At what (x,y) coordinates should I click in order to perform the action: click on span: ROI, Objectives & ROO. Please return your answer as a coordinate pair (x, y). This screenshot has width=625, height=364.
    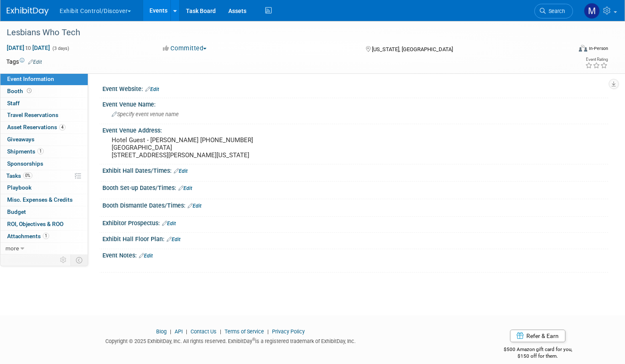
    Looking at the image, I should click on (35, 224).